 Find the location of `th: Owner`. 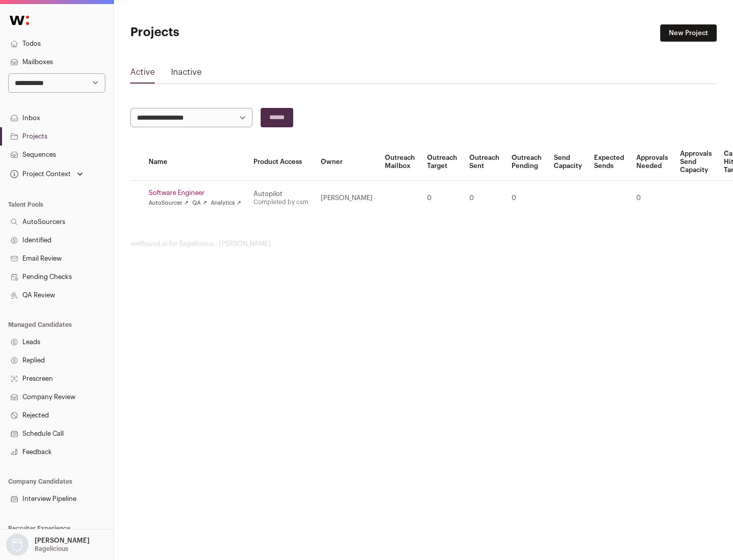

th: Owner is located at coordinates (347, 162).